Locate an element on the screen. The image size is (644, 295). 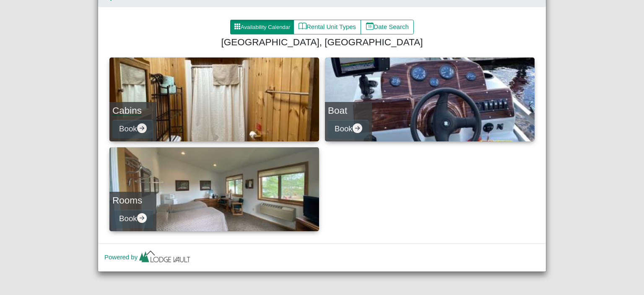
svg: calendar date is located at coordinates (370, 26).